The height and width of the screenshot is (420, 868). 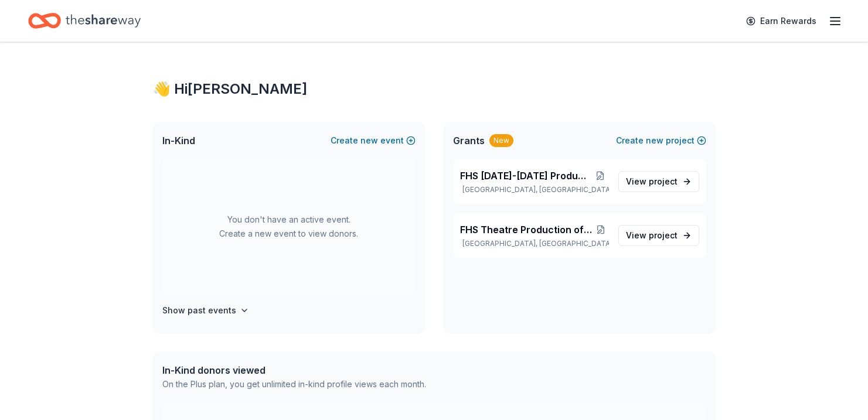 What do you see at coordinates (84, 21) in the screenshot?
I see `a: Home` at bounding box center [84, 21].